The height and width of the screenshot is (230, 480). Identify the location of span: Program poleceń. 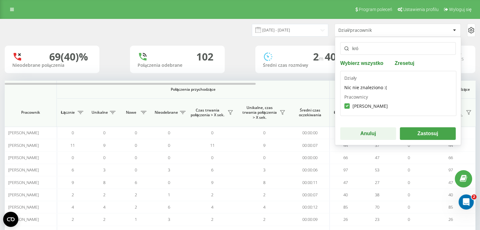
(376, 9).